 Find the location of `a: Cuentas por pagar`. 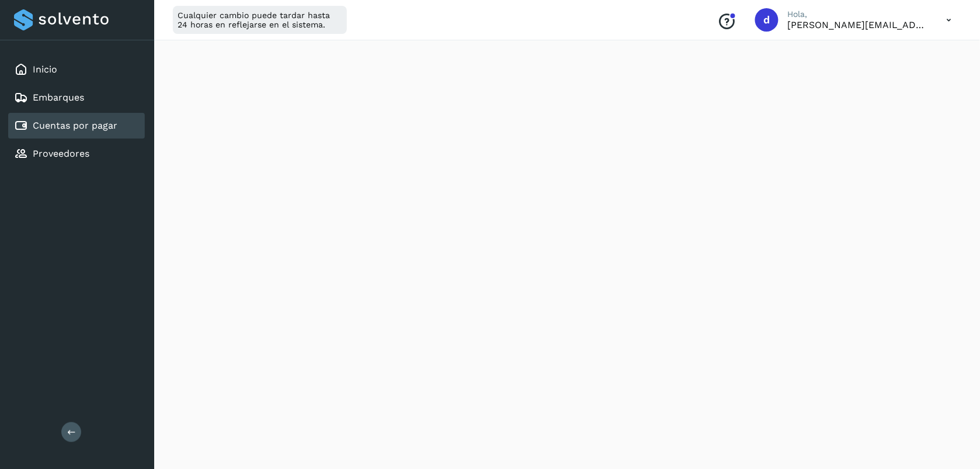

a: Cuentas por pagar is located at coordinates (75, 125).